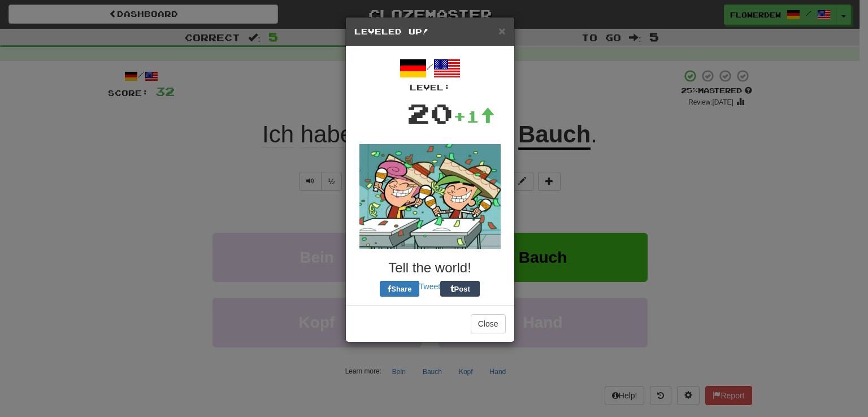  I want to click on button: Share, so click(399, 289).